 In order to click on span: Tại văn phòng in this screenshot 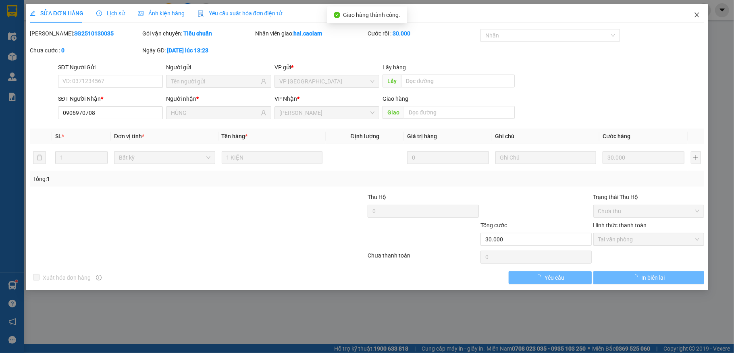, I will do `click(649, 240)`.